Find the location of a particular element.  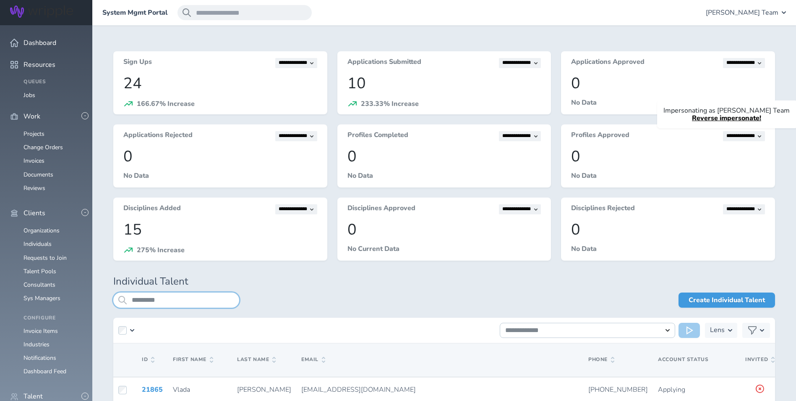

img: Wripple is located at coordinates (42, 11).